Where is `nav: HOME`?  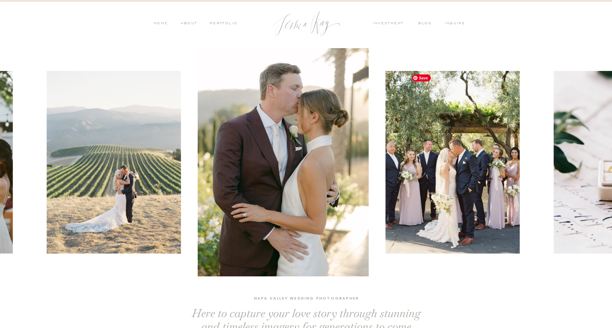 nav: HOME is located at coordinates (161, 24).